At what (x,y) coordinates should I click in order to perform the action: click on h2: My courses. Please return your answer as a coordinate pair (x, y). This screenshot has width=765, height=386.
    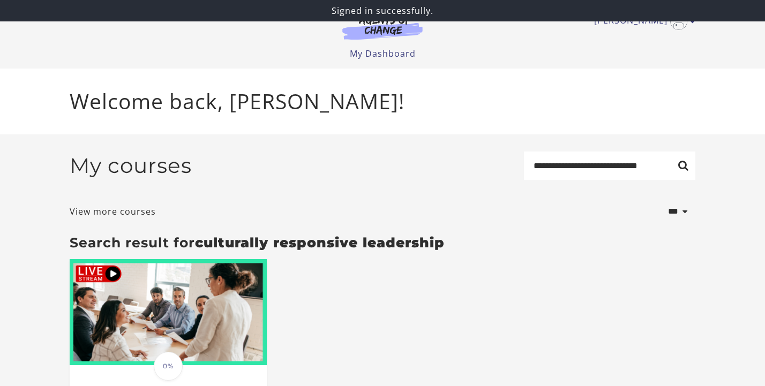
    Looking at the image, I should click on (131, 166).